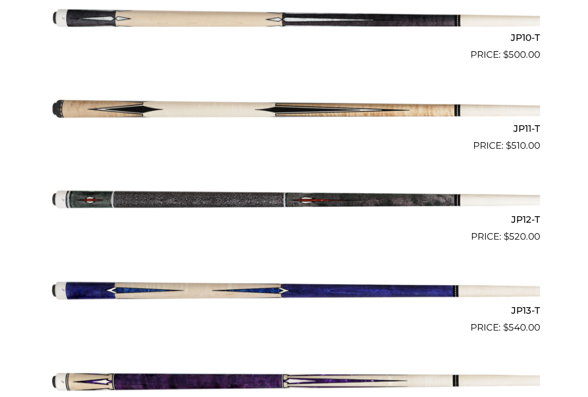 The image size is (588, 397). What do you see at coordinates (294, 110) in the screenshot?
I see `a: JP11-T $510.00` at bounding box center [294, 110].